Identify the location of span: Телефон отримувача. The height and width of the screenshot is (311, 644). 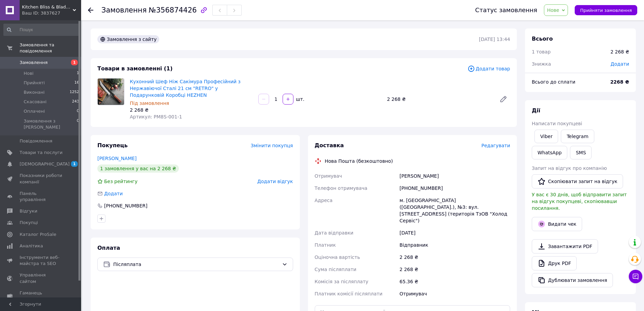
(341, 188).